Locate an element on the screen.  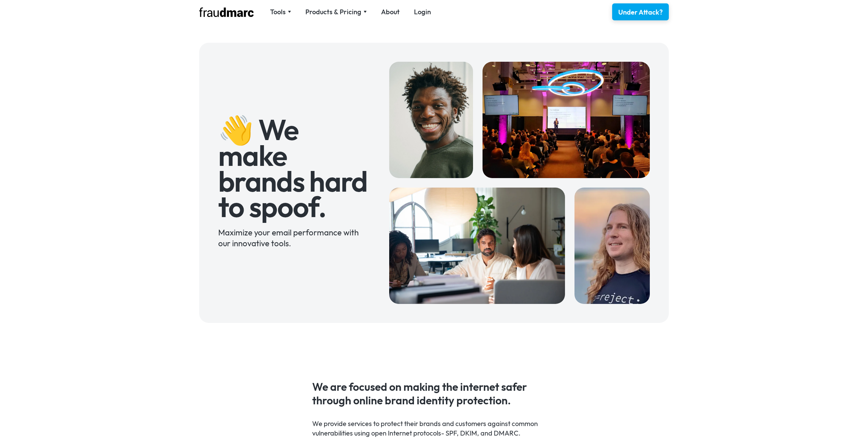
h4: We are focused on making the internet safer through online brand identity protection. is located at coordinates (434, 394).